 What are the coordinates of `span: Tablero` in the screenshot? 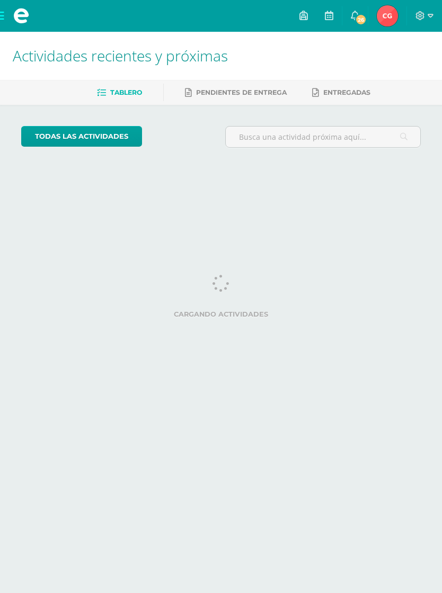 It's located at (126, 92).